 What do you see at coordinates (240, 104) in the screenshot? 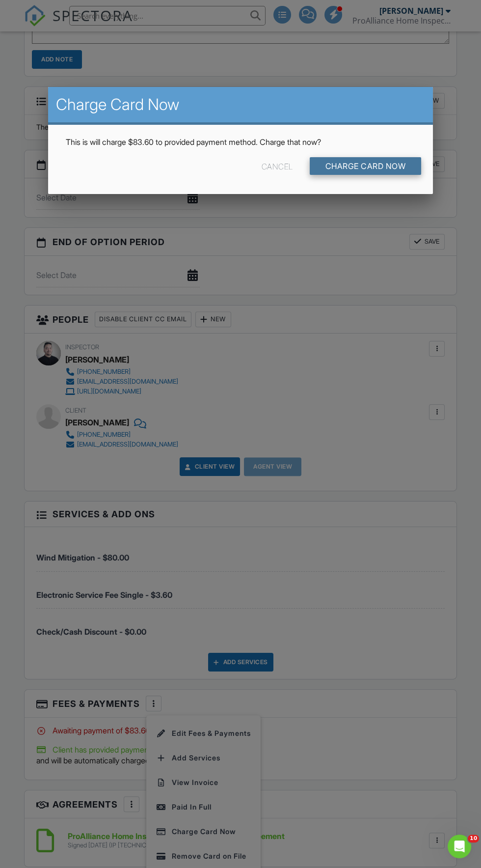
I see `h2: Charge Card Now` at bounding box center [240, 104].